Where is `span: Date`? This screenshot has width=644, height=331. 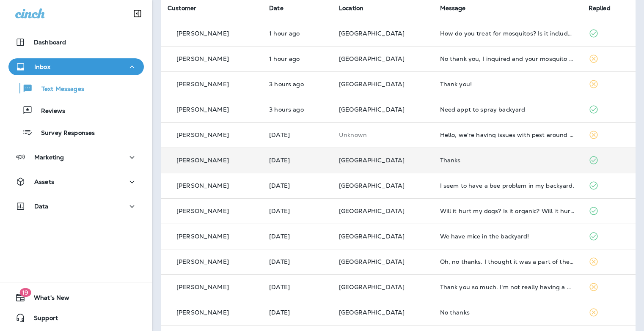 span: Date is located at coordinates (276, 8).